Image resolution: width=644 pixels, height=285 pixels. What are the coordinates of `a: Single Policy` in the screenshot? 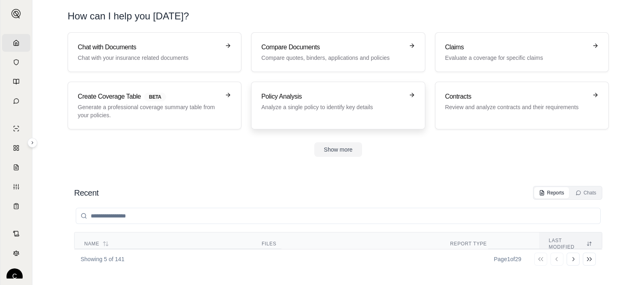 It's located at (16, 129).